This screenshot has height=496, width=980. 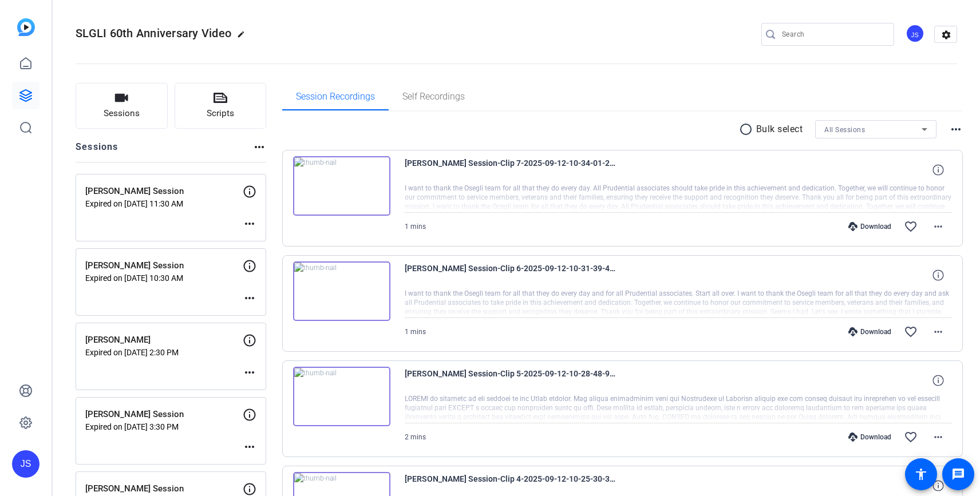 I want to click on input: Search, so click(x=834, y=35).